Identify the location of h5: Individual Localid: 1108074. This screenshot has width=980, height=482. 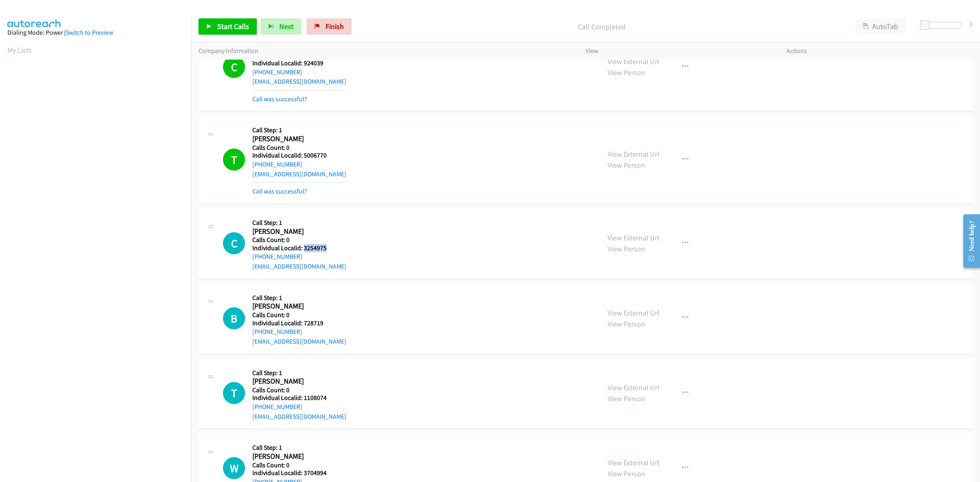
(299, 398).